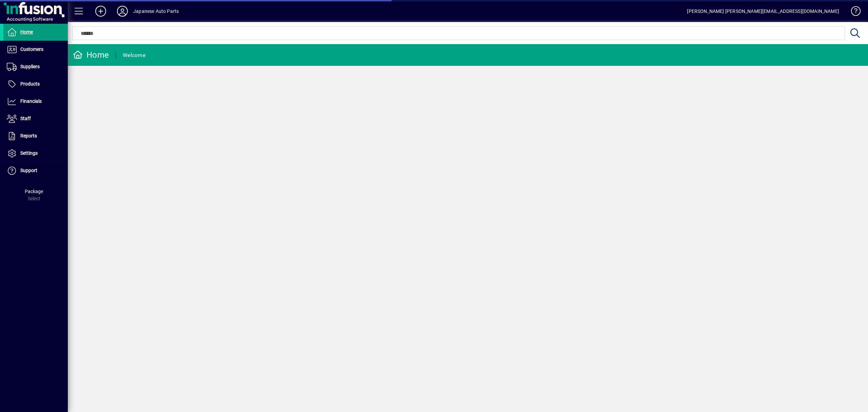  I want to click on a: Products, so click(36, 84).